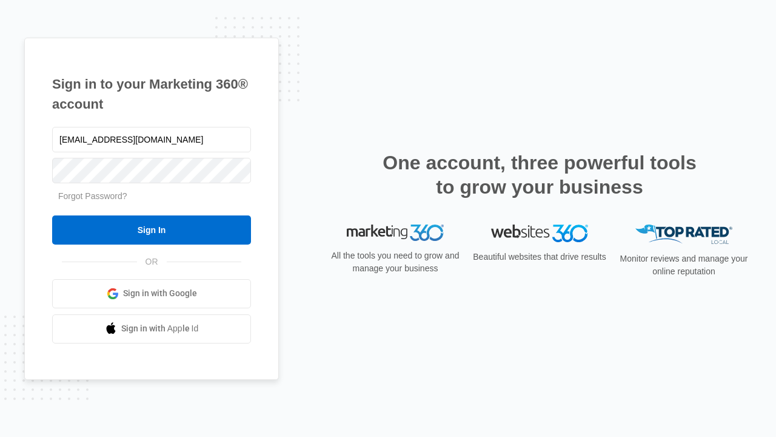 The height and width of the screenshot is (437, 776). I want to click on a: Sign in with Google, so click(152, 294).